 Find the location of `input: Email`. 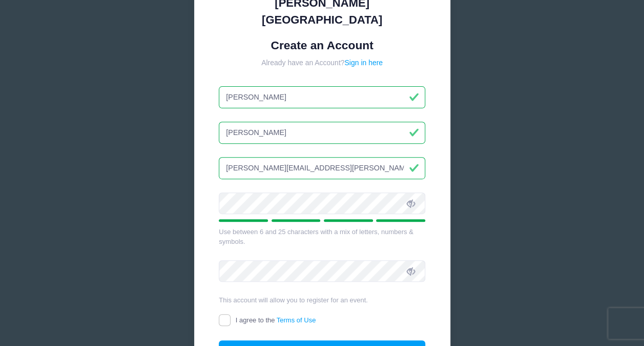

input: Email is located at coordinates (322, 168).